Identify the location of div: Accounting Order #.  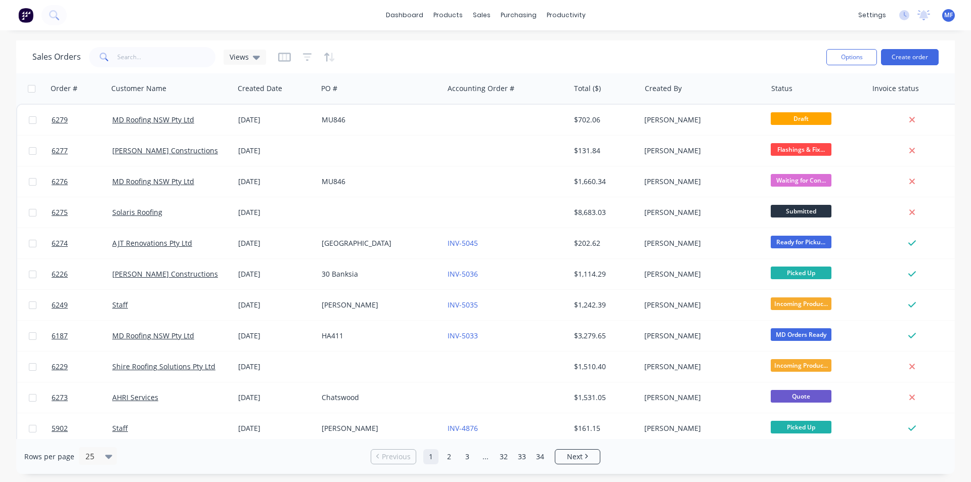
(481, 88).